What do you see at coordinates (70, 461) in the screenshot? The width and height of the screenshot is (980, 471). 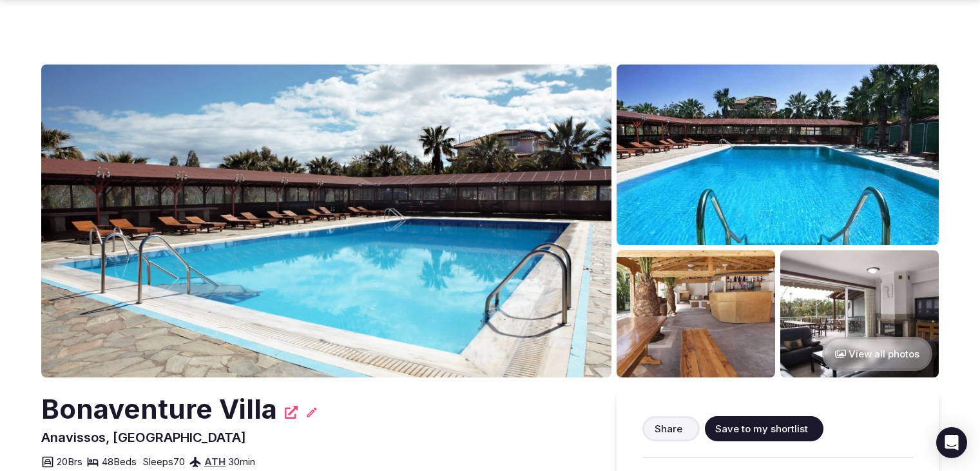 I see `span: 20 Brs` at bounding box center [70, 461].